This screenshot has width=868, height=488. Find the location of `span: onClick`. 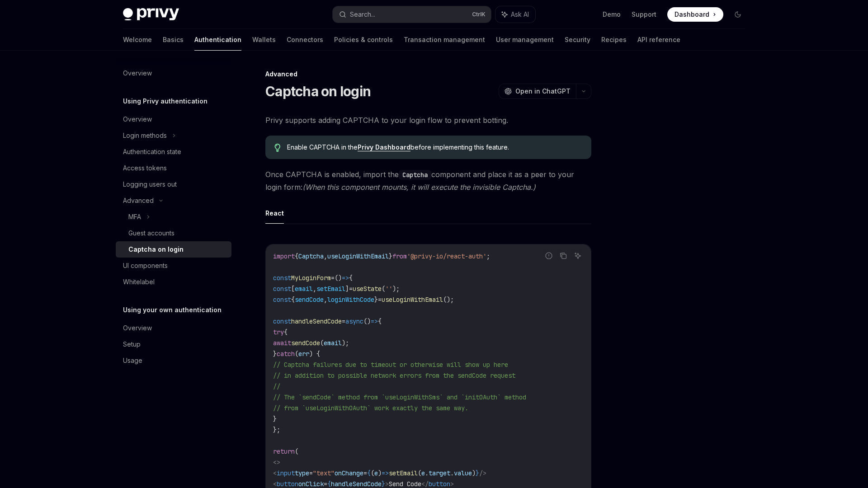

span: onClick is located at coordinates (311, 484).